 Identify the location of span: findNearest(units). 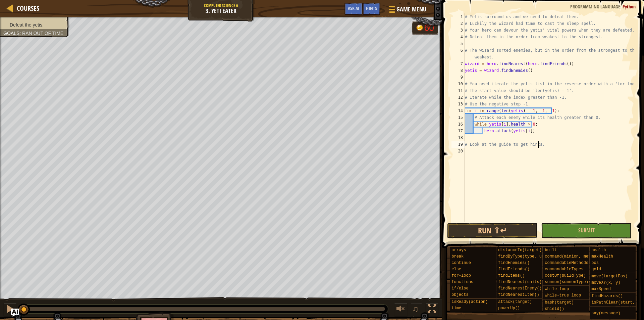
(520, 282).